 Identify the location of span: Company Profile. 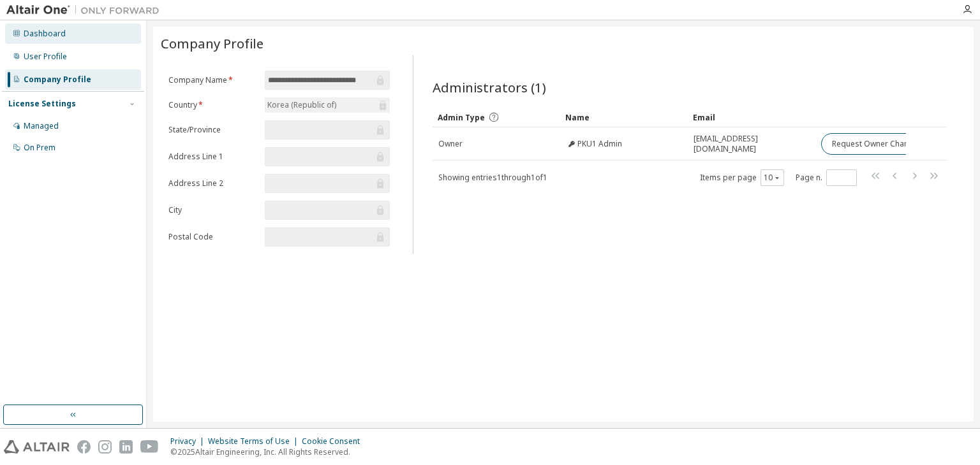
(212, 43).